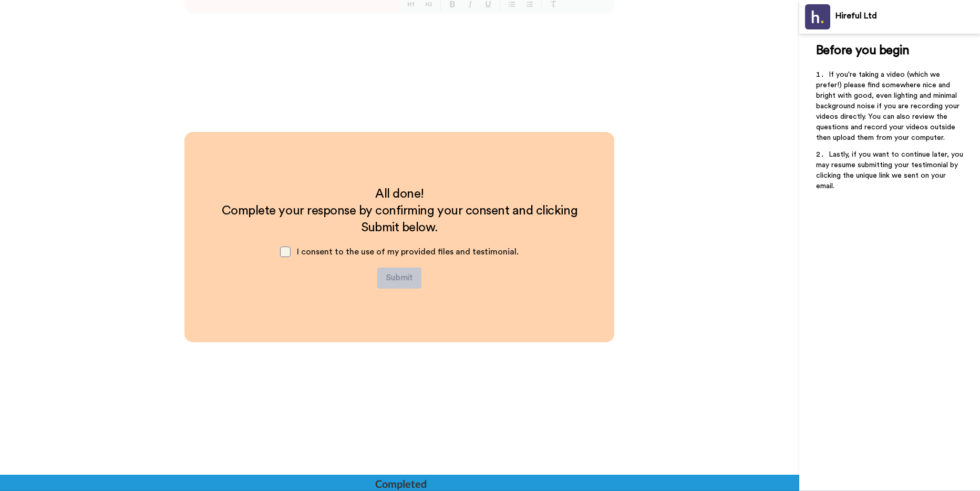 The width and height of the screenshot is (980, 491). I want to click on span: If you're taking a video (which we prefer!) please find somewhere nice and bright with good, even..., so click(889, 106).